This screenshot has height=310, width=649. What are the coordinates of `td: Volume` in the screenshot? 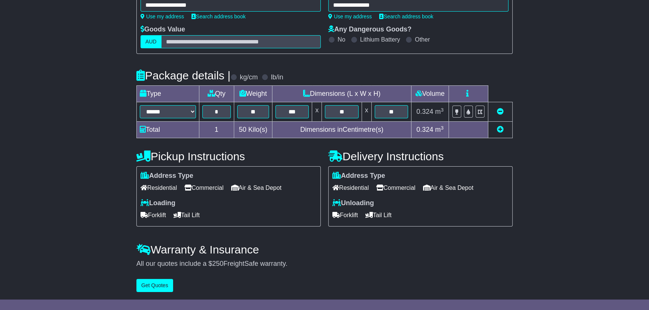 It's located at (430, 94).